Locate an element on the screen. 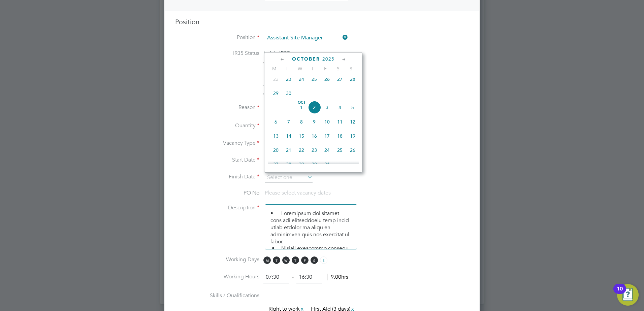  label: Working Days is located at coordinates (217, 260).